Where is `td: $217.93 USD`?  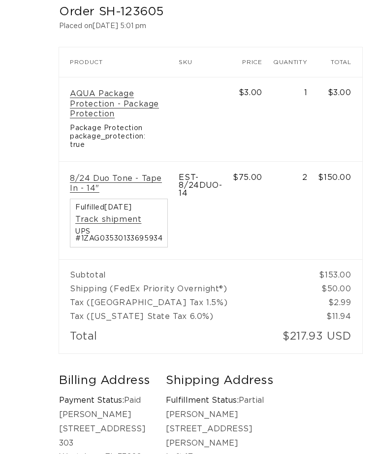
td: $217.93 USD is located at coordinates (318, 338).